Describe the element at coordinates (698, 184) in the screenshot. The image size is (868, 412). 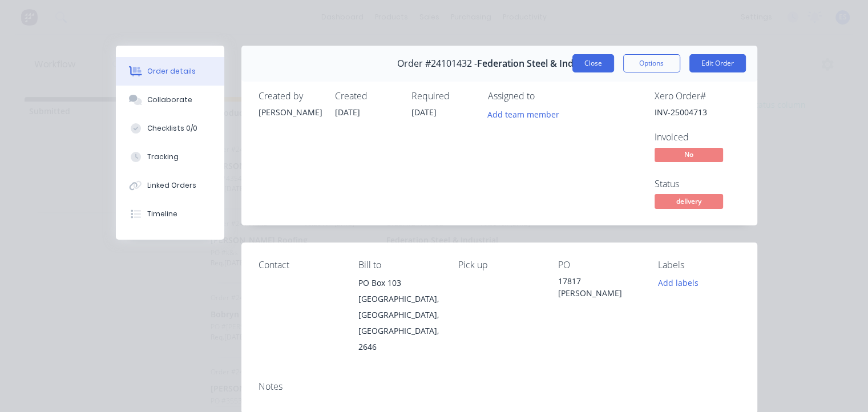
I see `div: Status` at that location.